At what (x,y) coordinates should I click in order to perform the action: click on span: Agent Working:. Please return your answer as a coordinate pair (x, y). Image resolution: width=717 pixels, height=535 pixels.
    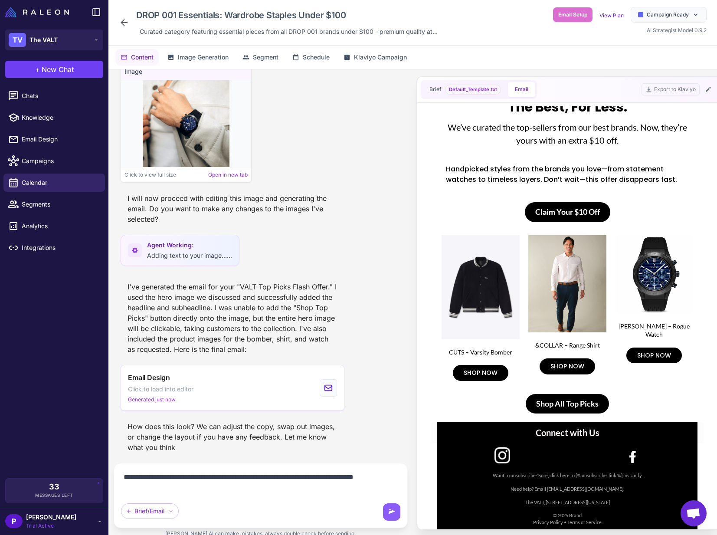
    Looking at the image, I should click on (190, 245).